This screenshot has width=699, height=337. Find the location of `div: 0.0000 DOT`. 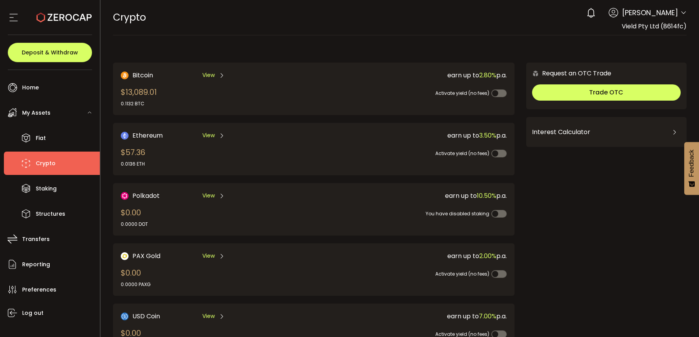

div: 0.0000 DOT is located at coordinates (134, 224).